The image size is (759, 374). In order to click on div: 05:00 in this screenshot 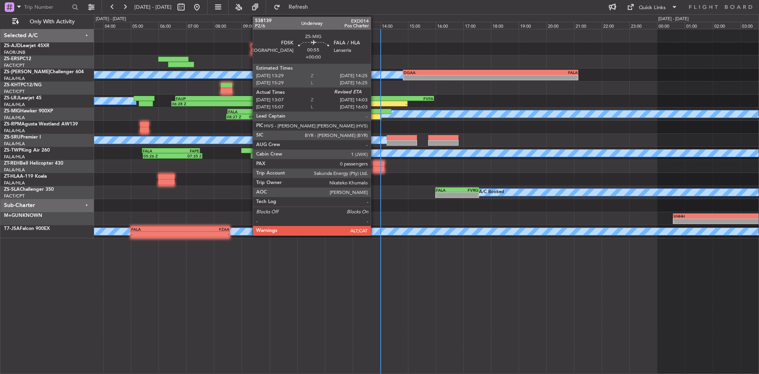, I will do `click(145, 25)`.